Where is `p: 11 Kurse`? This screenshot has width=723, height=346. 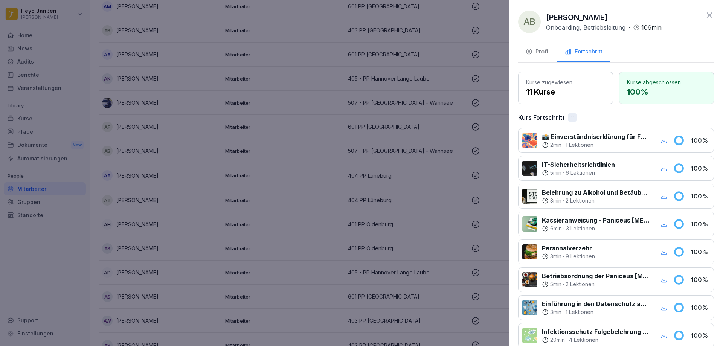
p: 11 Kurse is located at coordinates (566, 92).